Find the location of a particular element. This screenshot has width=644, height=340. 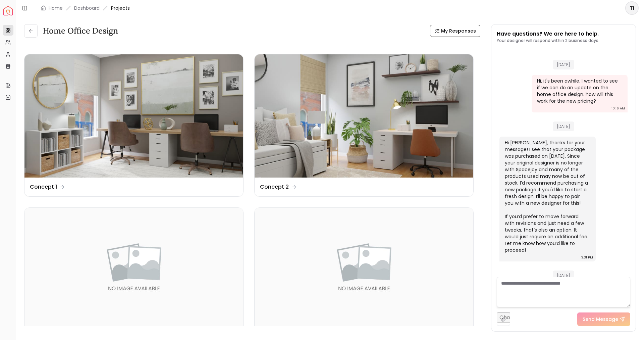

span: Projects is located at coordinates (121, 8).